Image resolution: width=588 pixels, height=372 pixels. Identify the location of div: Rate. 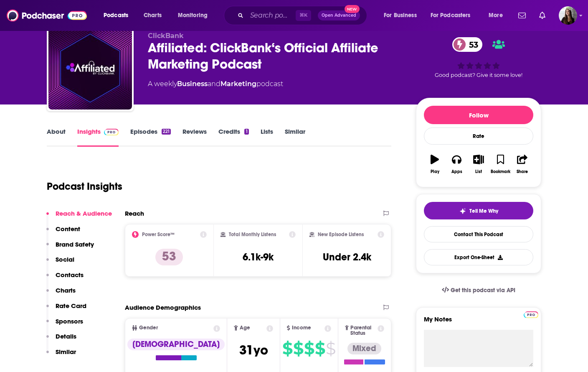
(479, 136).